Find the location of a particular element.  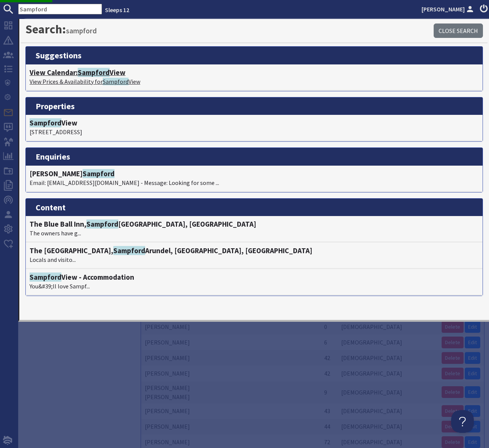

p: You&#39;ll love Sampf... is located at coordinates (254, 286).